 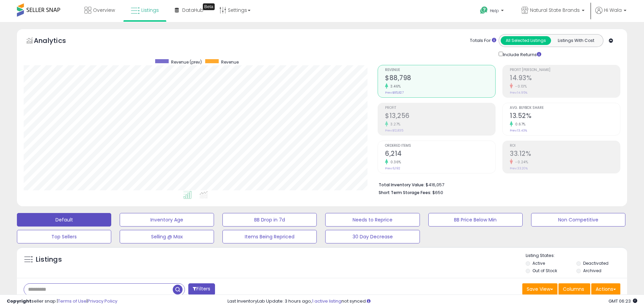 What do you see at coordinates (392, 168) in the screenshot?
I see `small: Prev: 6,192` at bounding box center [392, 168].